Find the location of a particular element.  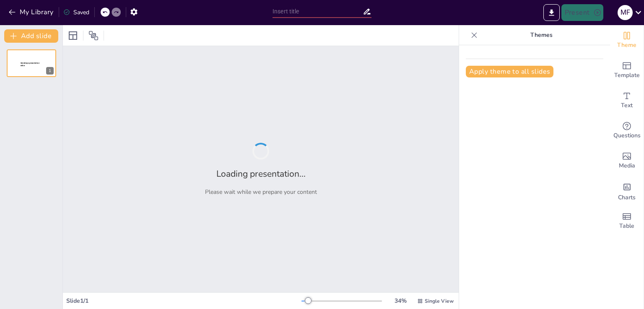

span: Position is located at coordinates (93, 35).